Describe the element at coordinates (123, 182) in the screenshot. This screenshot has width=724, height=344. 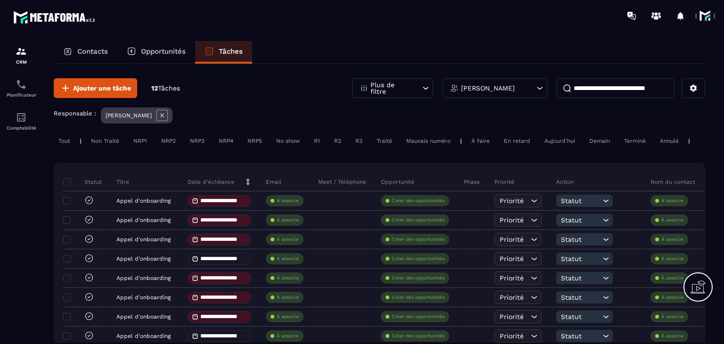
I see `p: Titre` at that location.